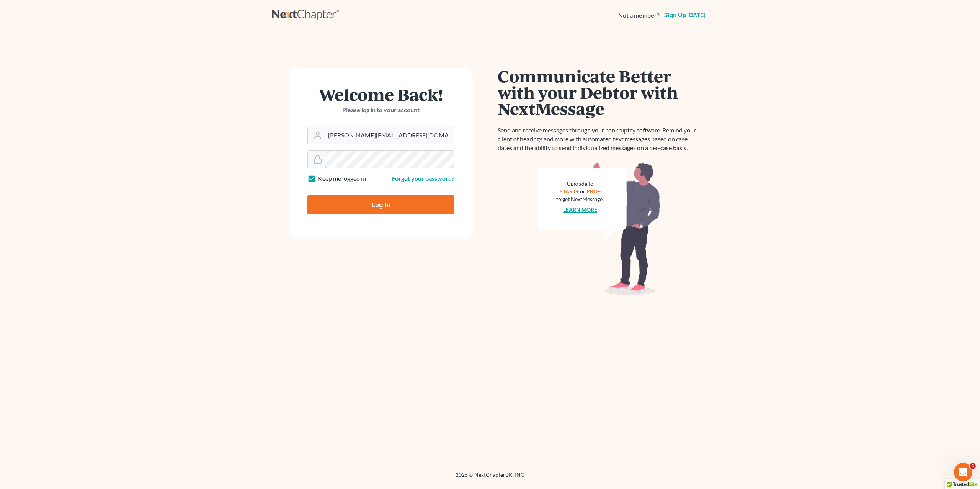  I want to click on input: Log In, so click(381, 205).